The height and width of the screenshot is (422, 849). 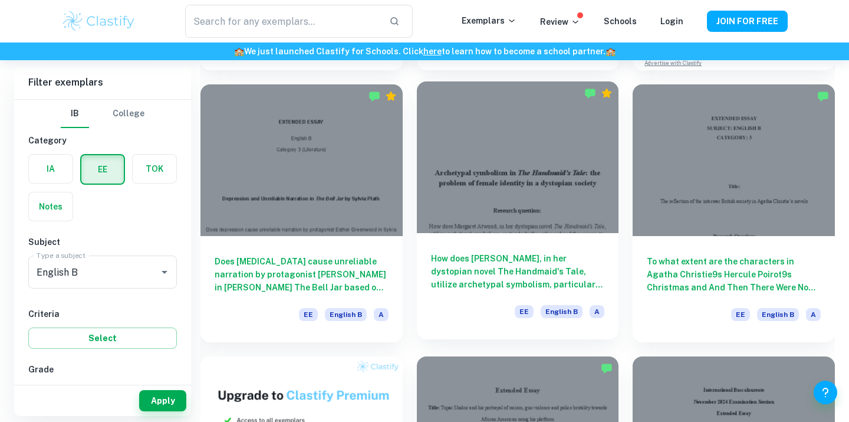 What do you see at coordinates (164, 272) in the screenshot?
I see `button: Open` at bounding box center [164, 272].